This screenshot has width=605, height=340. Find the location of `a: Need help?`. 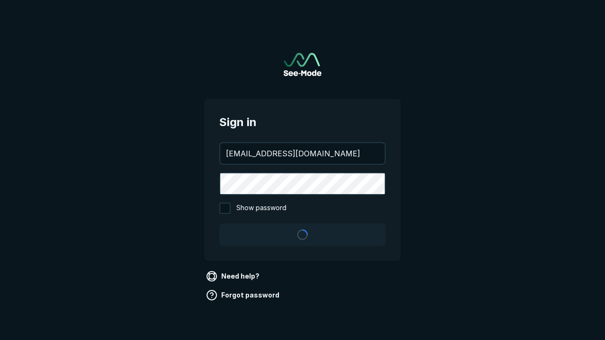

a: Need help? is located at coordinates (233, 276).